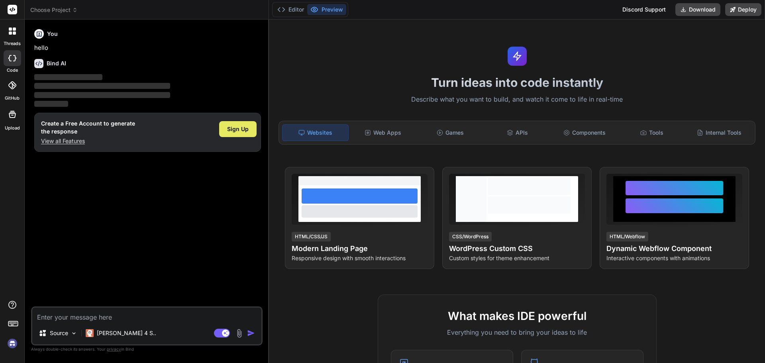 This screenshot has width=765, height=363. I want to click on div: APIs, so click(517, 133).